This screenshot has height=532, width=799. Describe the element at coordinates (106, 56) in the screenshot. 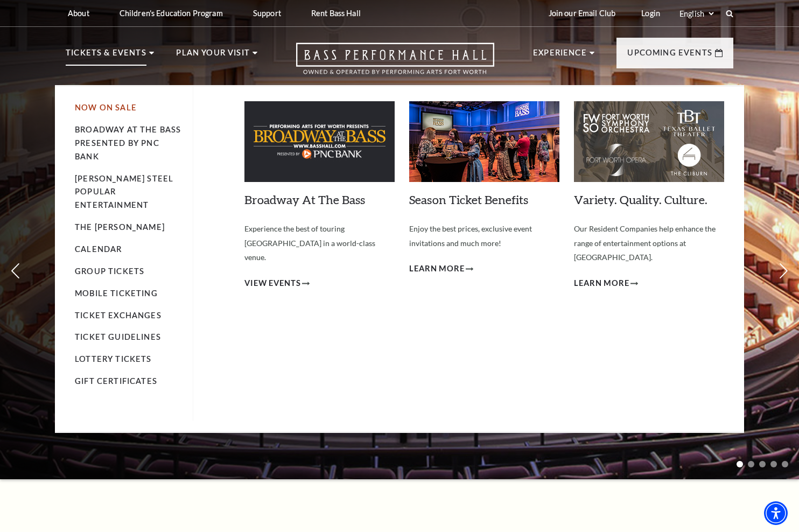

I see `p: Tickets & Events` at that location.